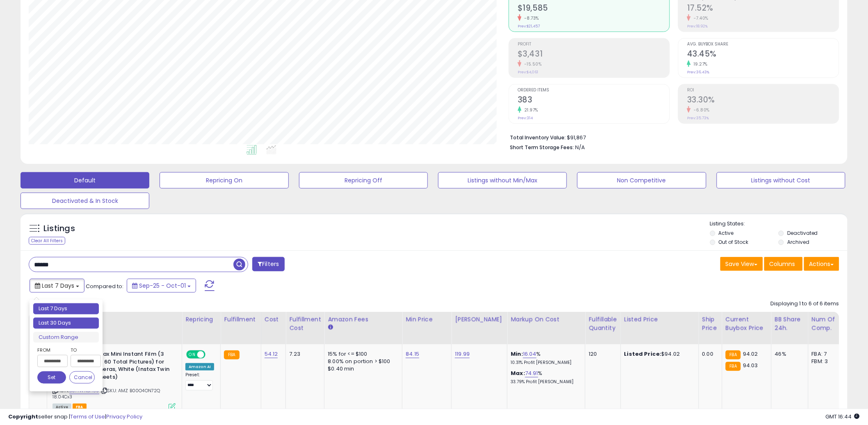 This screenshot has width=868, height=425. What do you see at coordinates (362, 362) in the screenshot?
I see `div: 8.00% on portion > $100` at bounding box center [362, 362].